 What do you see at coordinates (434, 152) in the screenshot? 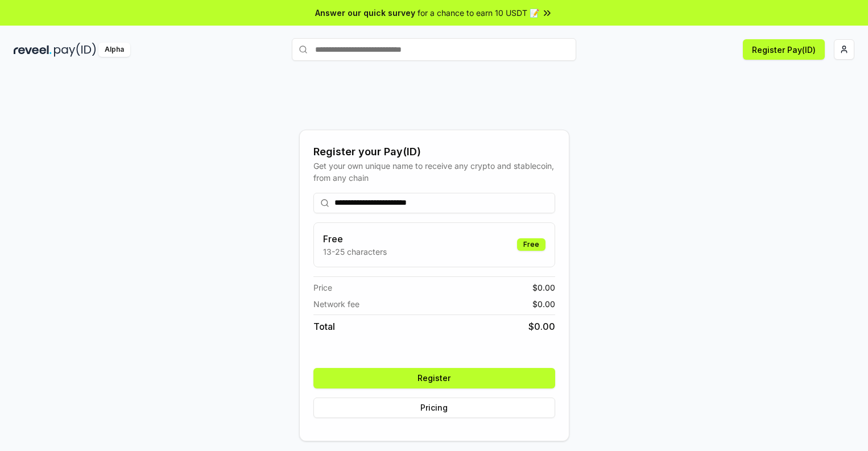
I see `div: Register your Pay(ID)` at bounding box center [434, 152].